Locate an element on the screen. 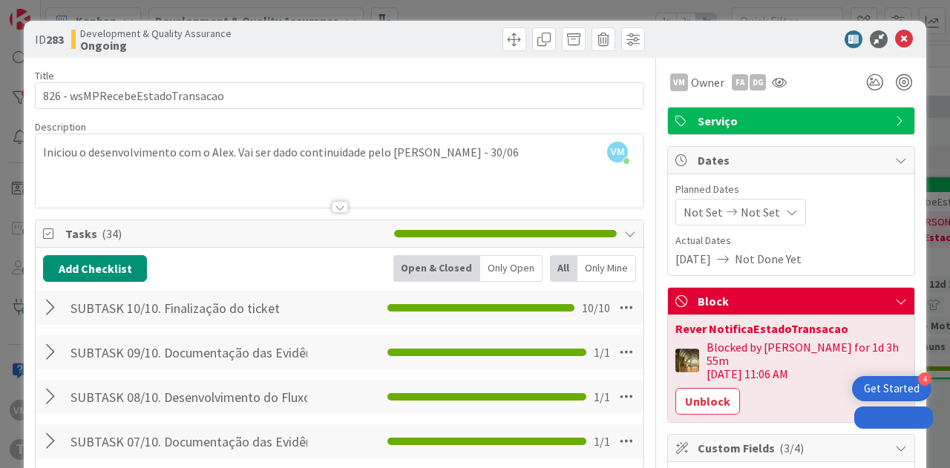 The width and height of the screenshot is (950, 468). span: ID is located at coordinates (49, 39).